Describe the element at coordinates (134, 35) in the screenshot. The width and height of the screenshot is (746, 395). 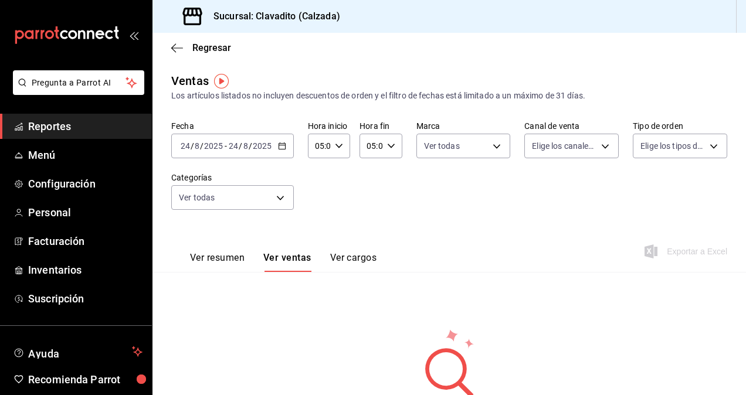
I see `button: open_drawer_menu` at that location.